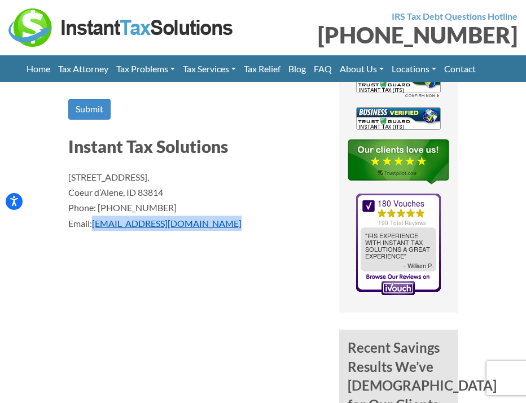 The height and width of the screenshot is (403, 526). What do you see at coordinates (89, 109) in the screenshot?
I see `input: Submit` at bounding box center [89, 109].